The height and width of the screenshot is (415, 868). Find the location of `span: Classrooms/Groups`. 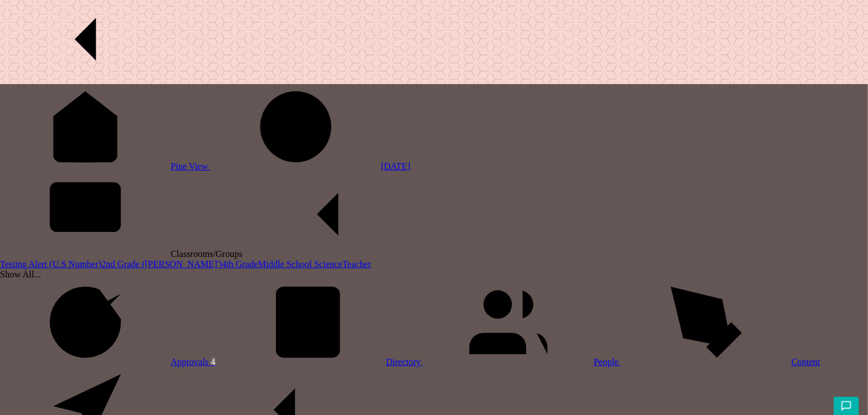

span: Classrooms/Groups is located at coordinates (292, 253).